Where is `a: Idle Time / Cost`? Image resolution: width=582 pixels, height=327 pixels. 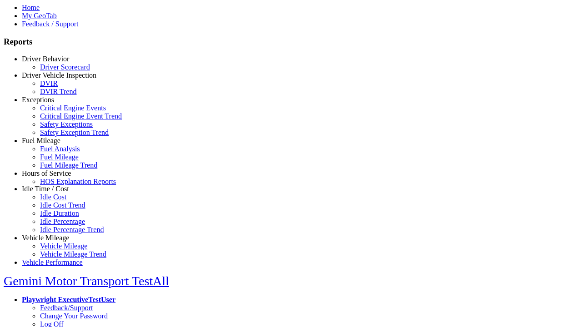
a: Idle Time / Cost is located at coordinates (45, 189).